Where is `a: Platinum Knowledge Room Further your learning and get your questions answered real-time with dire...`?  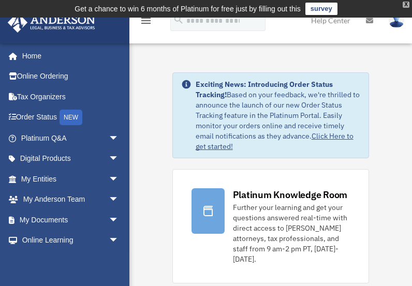 a: Platinum Knowledge Room Further your learning and get your questions answered real-time with dire... is located at coordinates (271, 226).